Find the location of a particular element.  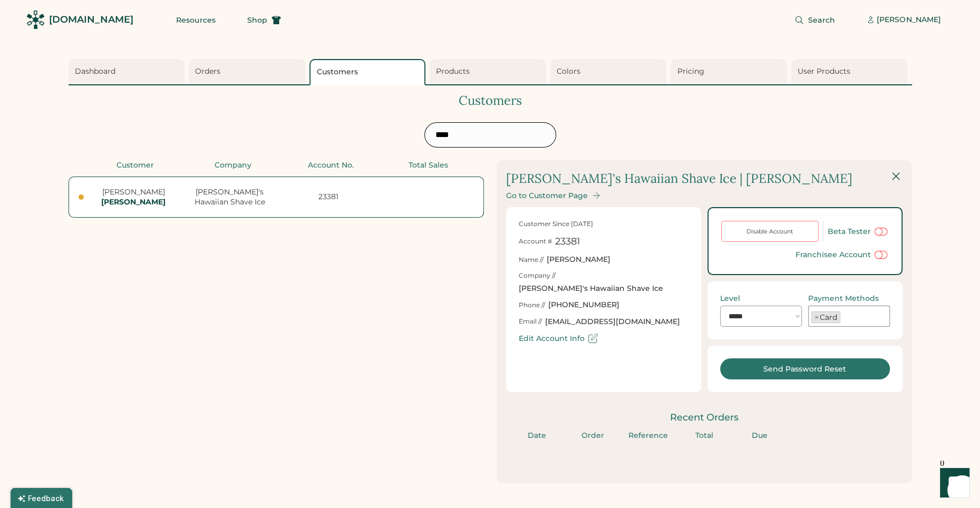

div: Pricing is located at coordinates (730, 71).